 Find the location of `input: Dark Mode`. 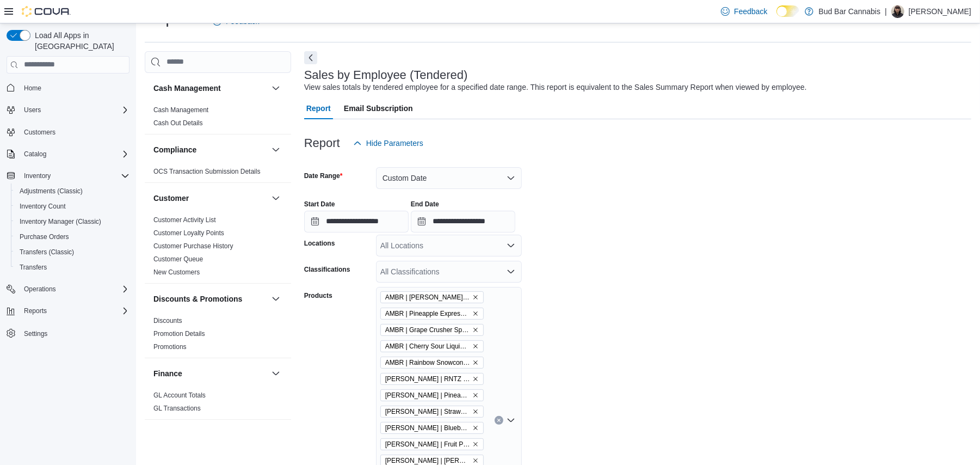

input: Dark Mode is located at coordinates (787, 11).